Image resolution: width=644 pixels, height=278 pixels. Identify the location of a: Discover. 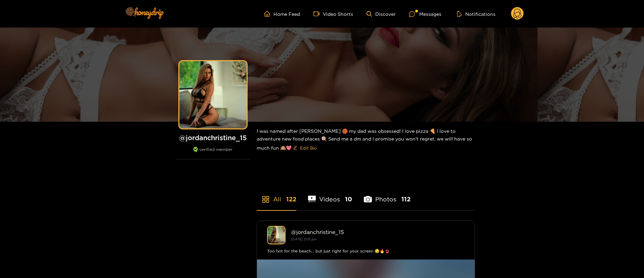
(381, 14).